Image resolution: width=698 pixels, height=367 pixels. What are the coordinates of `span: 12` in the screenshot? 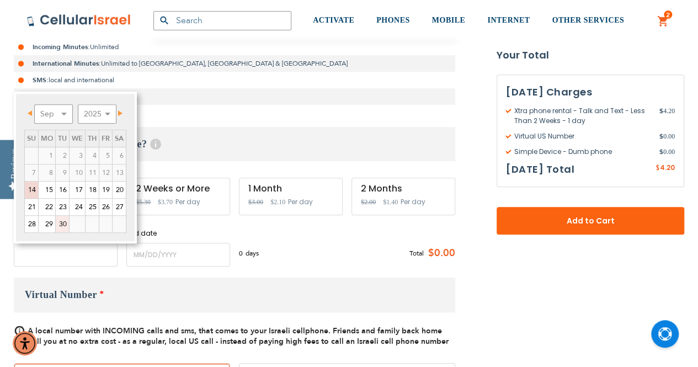 It's located at (105, 173).